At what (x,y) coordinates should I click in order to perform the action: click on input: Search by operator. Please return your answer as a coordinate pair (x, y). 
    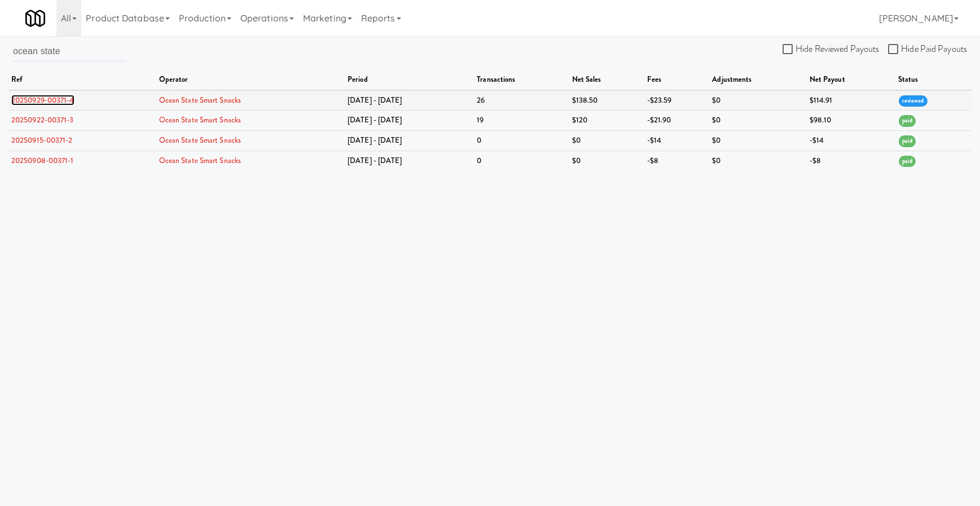
    Looking at the image, I should click on (70, 51).